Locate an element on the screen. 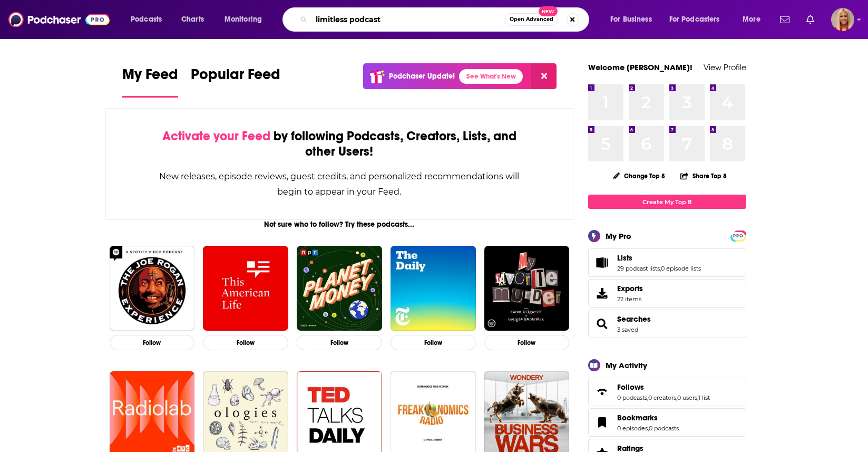 This screenshot has width=868, height=452. a: 1 list is located at coordinates (704, 398).